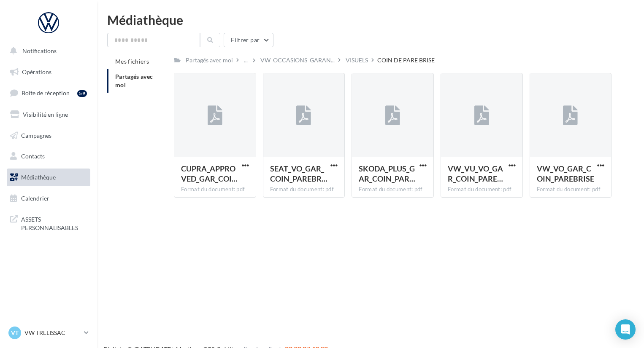 This screenshot has height=348, width=644. Describe the element at coordinates (45, 114) in the screenshot. I see `span: Visibilité en ligne` at that location.